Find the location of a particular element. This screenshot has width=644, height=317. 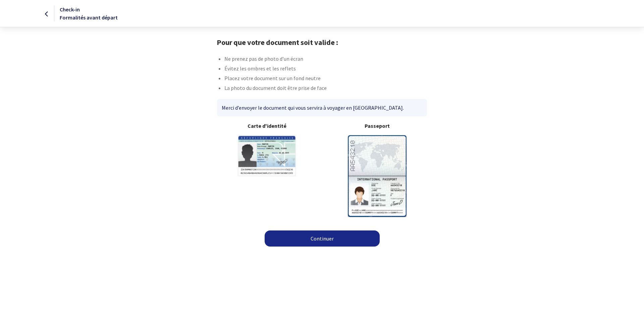

h1: Pour que votre document soit valide : is located at coordinates (322, 42).